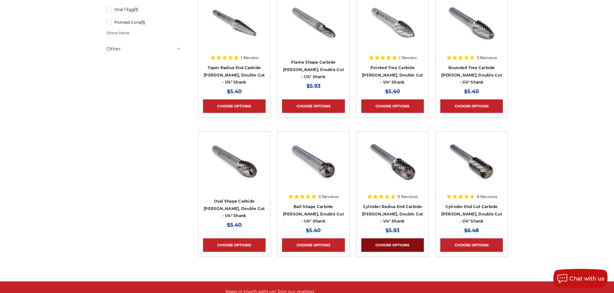 The height and width of the screenshot is (293, 614). I want to click on a: Round End Cylinder shape carbide bur 1/4" shank, so click(392, 168).